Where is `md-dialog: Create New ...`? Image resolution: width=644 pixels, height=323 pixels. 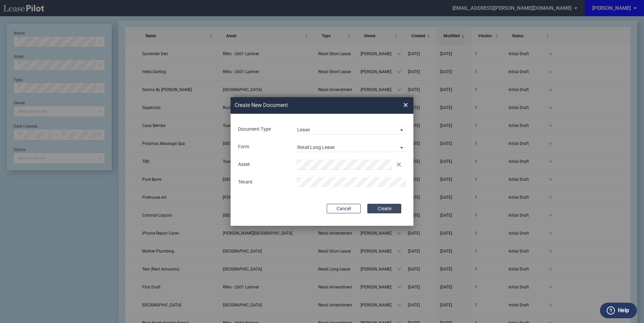 md-dialog: Create New ... is located at coordinates (322, 162).